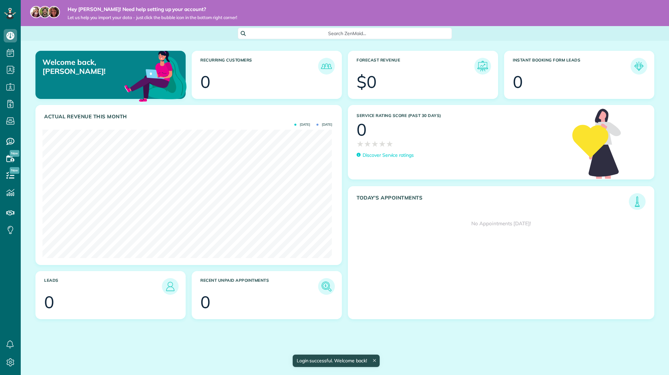 The height and width of the screenshot is (375, 669). I want to click on img: icon_forecast_revenue-8c13a41c7ed35a8dcfafea3cbb826a0462acb37728057bba2d056411b612bbbe.png, so click(483, 66).